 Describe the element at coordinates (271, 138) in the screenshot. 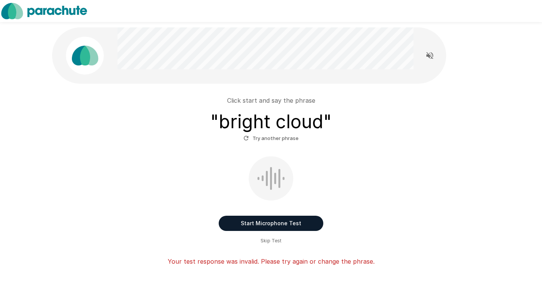

I see `button: Try another phrase` at that location.